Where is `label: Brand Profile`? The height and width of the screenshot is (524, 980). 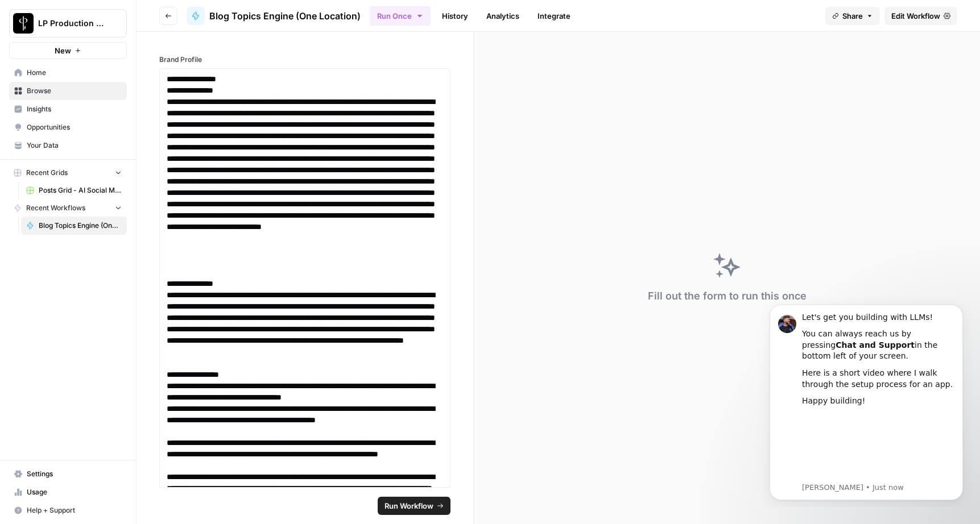
label: Brand Profile is located at coordinates (305, 60).